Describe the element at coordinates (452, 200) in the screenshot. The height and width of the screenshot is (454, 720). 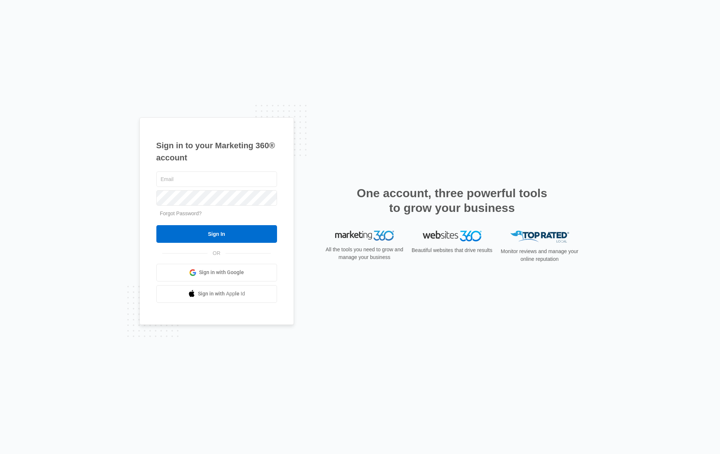
I see `h2: One account, three powerful tools to grow your business` at that location.